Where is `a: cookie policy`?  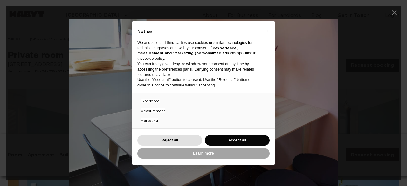
a: cookie policy is located at coordinates (154, 59).